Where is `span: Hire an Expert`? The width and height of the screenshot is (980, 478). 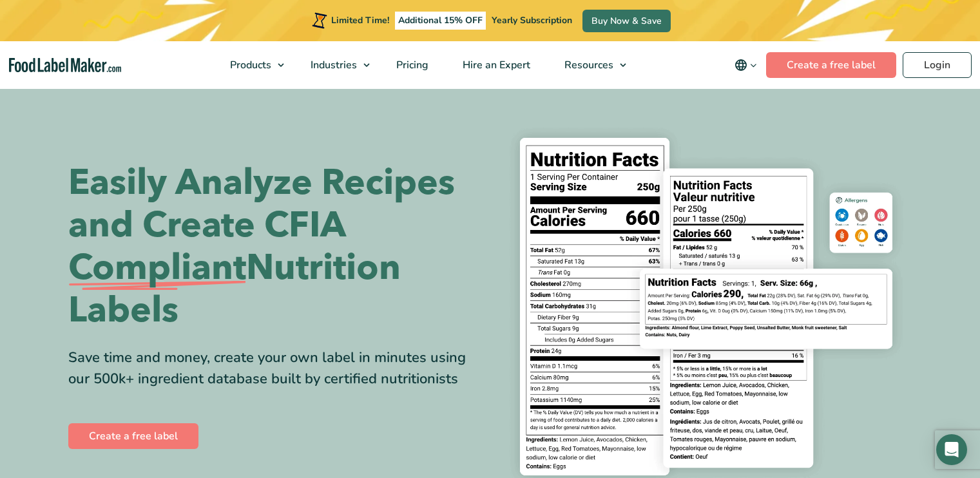
span: Hire an Expert is located at coordinates (495, 65).